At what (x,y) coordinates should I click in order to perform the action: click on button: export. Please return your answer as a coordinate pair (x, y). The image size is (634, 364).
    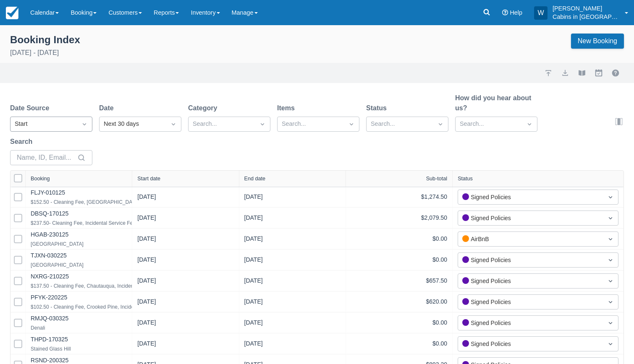
    Looking at the image, I should click on (565, 73).